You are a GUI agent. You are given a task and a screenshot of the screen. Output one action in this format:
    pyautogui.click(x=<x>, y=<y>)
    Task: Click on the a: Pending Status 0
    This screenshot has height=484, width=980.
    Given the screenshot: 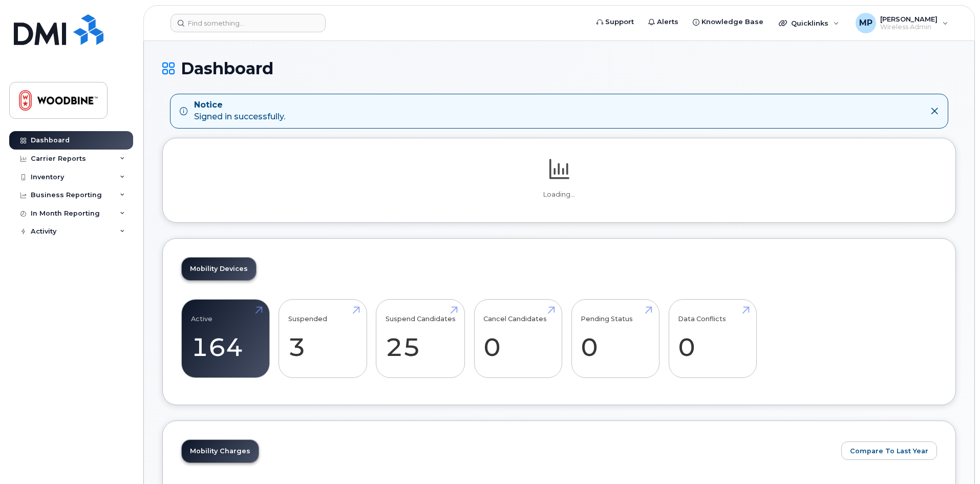 What is the action you would take?
    pyautogui.click(x=615, y=339)
    